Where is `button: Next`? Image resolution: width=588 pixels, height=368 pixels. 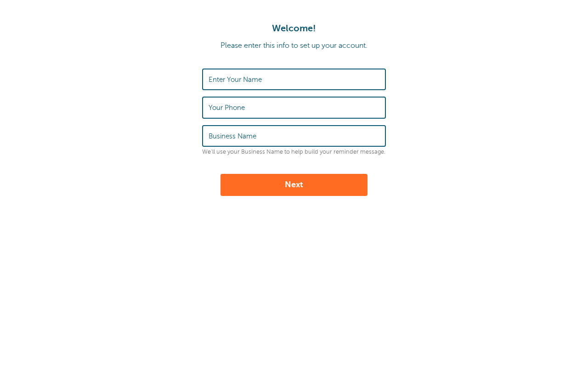
button: Next is located at coordinates (294, 185).